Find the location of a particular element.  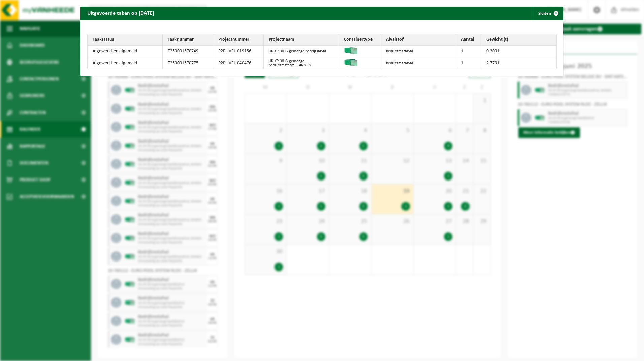

th: Projectnummer is located at coordinates (239, 40).